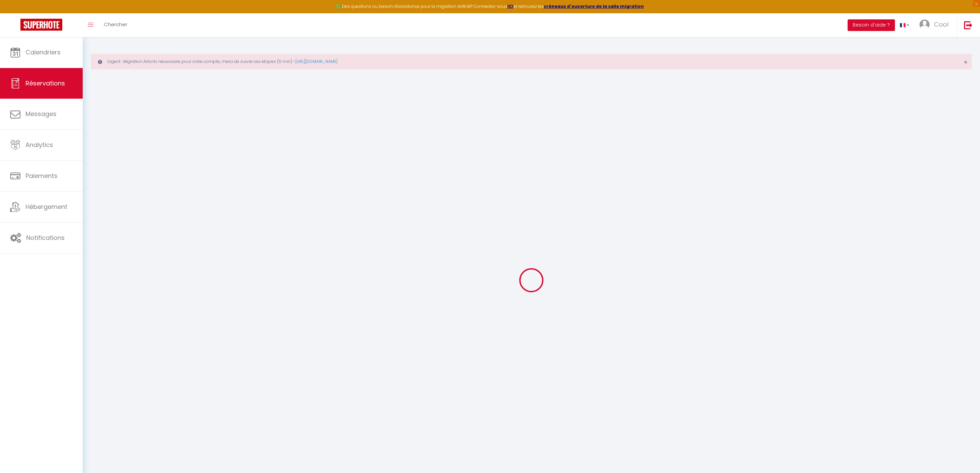  What do you see at coordinates (43, 52) in the screenshot?
I see `span: Calendriers` at bounding box center [43, 52].